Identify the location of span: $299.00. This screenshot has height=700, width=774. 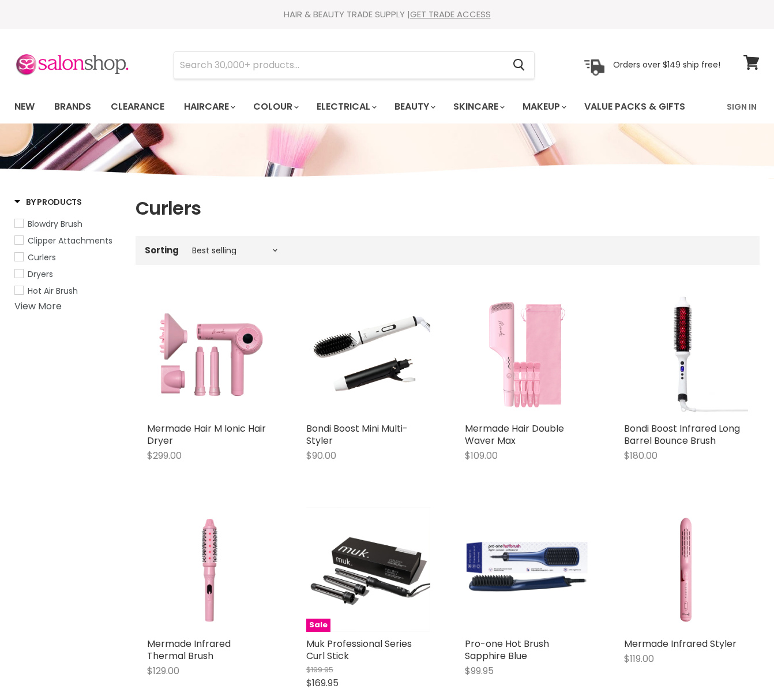
(165, 455).